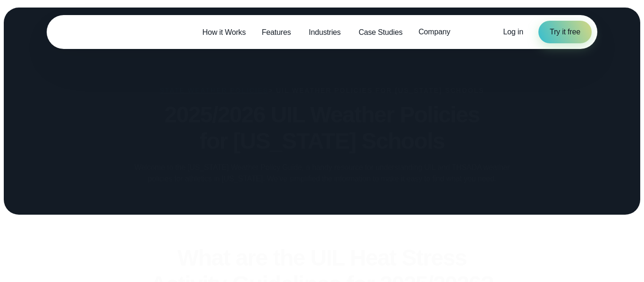  I want to click on span: Try it free, so click(565, 32).